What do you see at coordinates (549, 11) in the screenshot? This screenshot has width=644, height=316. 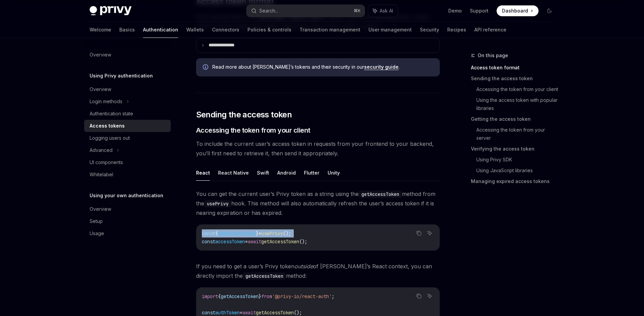 I see `button: Toggle dark mode` at bounding box center [549, 11].